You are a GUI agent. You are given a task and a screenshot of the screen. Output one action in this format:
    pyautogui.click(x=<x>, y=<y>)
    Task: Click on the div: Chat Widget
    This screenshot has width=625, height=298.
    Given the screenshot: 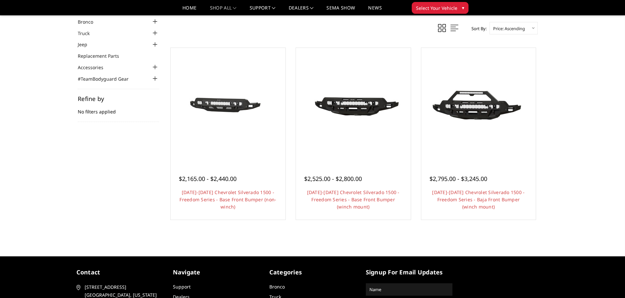 What is the action you would take?
    pyautogui.click(x=608, y=282)
    